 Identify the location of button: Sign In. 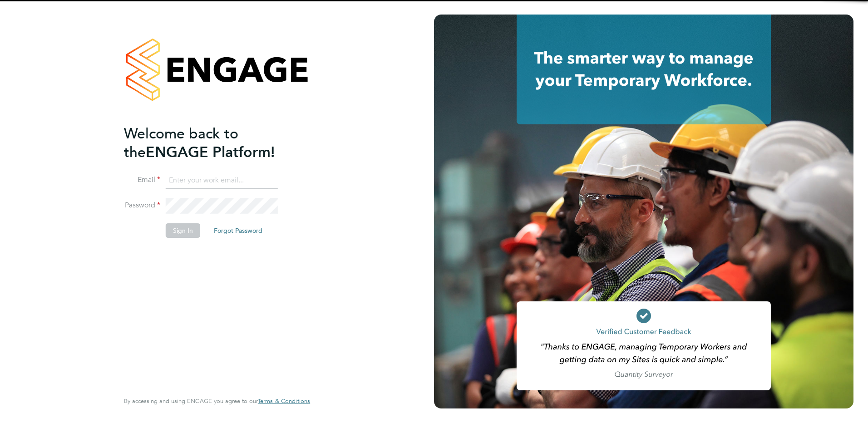
(183, 231).